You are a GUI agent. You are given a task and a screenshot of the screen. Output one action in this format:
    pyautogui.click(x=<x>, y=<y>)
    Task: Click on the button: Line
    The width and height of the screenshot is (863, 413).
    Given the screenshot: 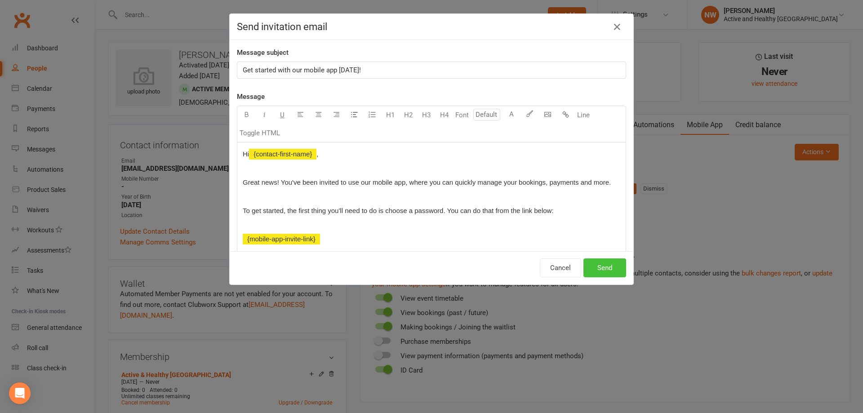 What is the action you would take?
    pyautogui.click(x=583, y=115)
    